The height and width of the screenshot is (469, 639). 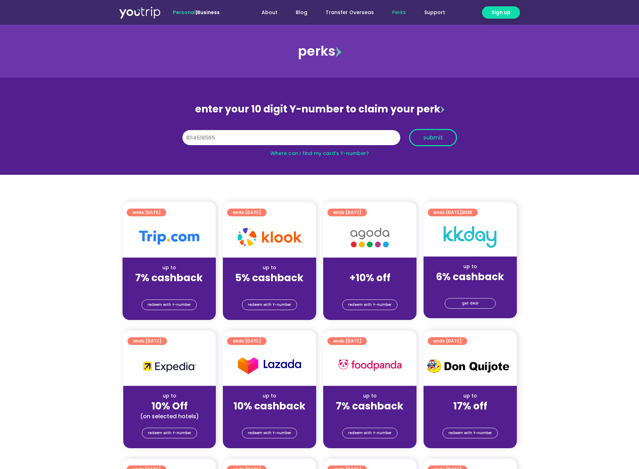 I want to click on div: enter your 10 digit Y-number to claim your perk, so click(x=320, y=109).